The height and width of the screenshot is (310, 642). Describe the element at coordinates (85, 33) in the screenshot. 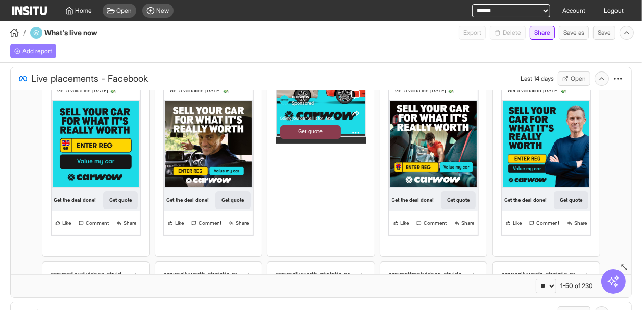

I see `h4: What's live now` at that location.